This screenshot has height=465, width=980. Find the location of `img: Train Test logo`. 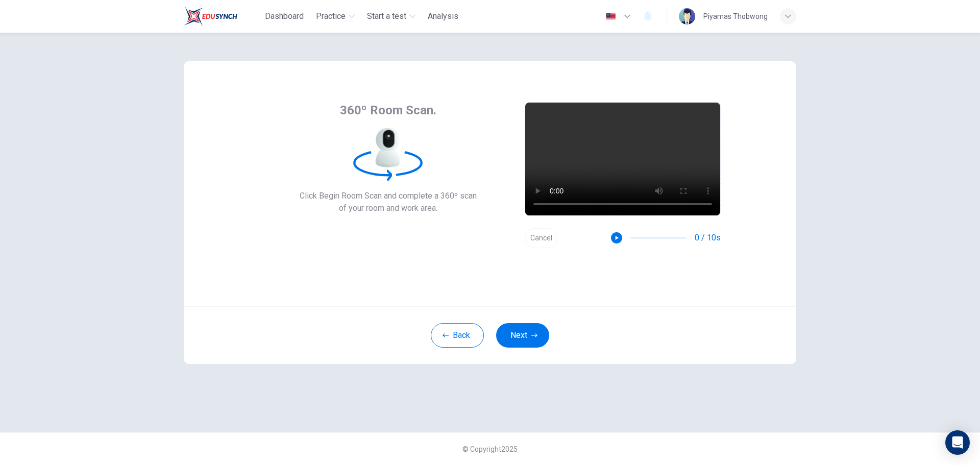

img: Train Test logo is located at coordinates (210, 17).